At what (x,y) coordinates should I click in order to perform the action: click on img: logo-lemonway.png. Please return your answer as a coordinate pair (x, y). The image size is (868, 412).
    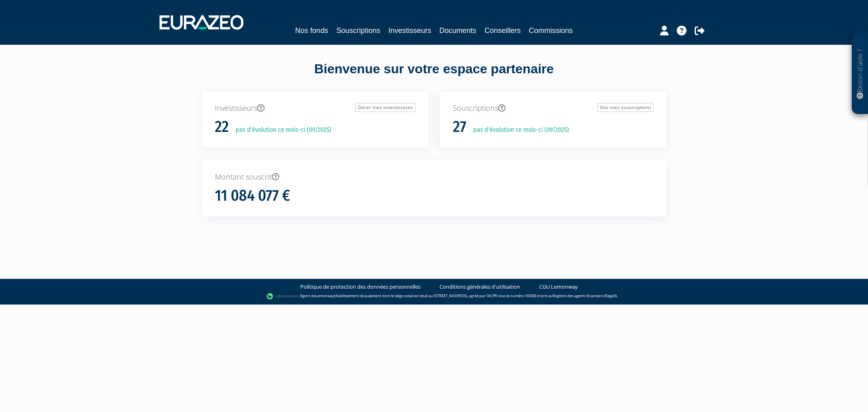
    Looking at the image, I should click on (282, 297).